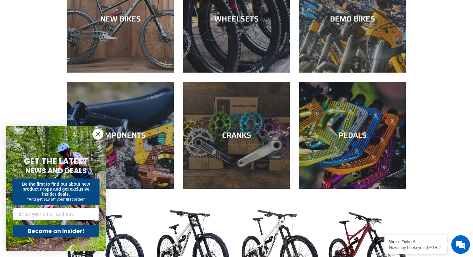 The width and height of the screenshot is (473, 257). Describe the element at coordinates (56, 214) in the screenshot. I see `input: Enter your email address` at that location.